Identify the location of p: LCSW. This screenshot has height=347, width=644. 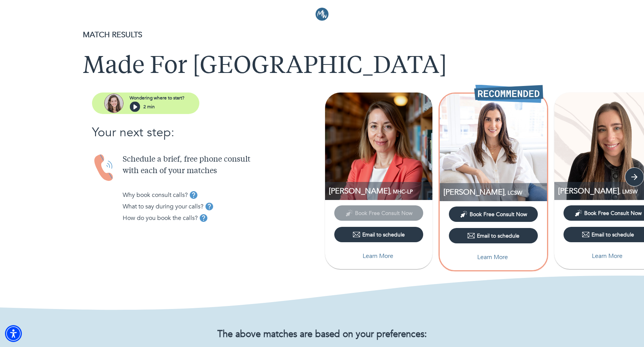
(495, 192).